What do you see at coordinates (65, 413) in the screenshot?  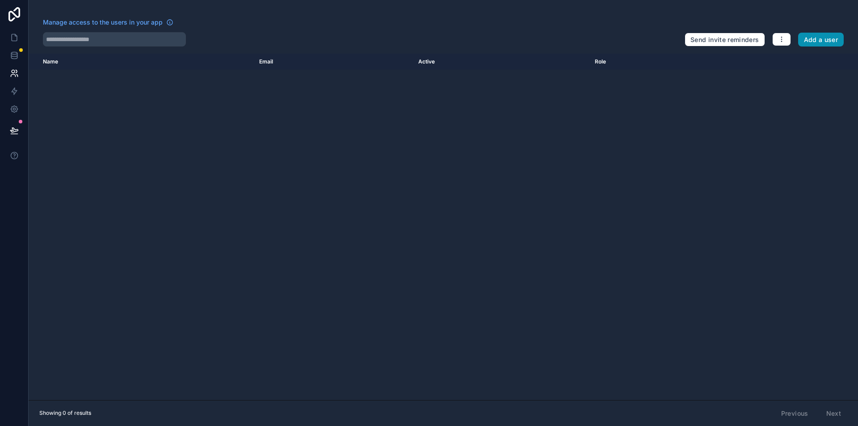 I see `span: Showing 0 of results` at bounding box center [65, 413].